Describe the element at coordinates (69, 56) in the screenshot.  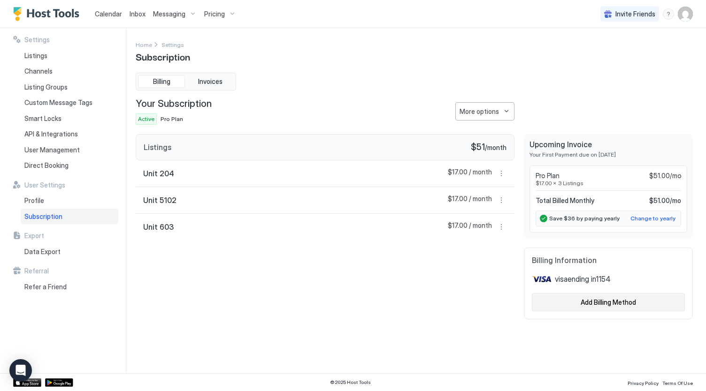
I see `a: Listings` at that location.